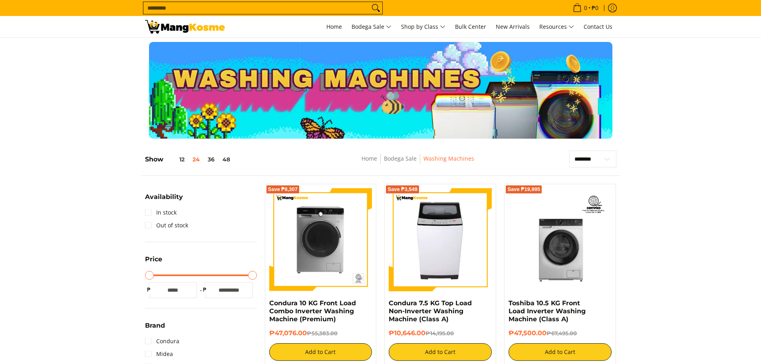 This screenshot has height=364, width=761. I want to click on span: Bodega Sale, so click(372, 27).